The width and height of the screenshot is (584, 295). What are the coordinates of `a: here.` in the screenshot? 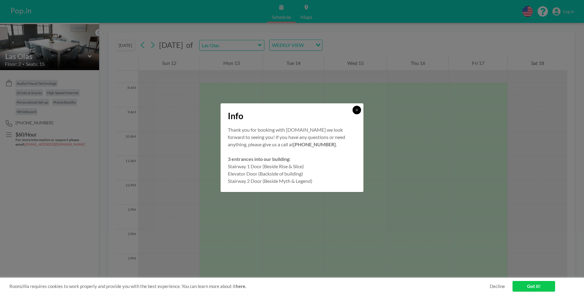 It's located at (241, 286).